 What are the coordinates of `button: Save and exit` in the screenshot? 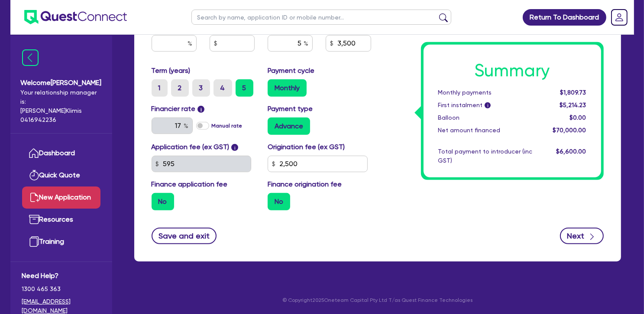 It's located at (184, 236).